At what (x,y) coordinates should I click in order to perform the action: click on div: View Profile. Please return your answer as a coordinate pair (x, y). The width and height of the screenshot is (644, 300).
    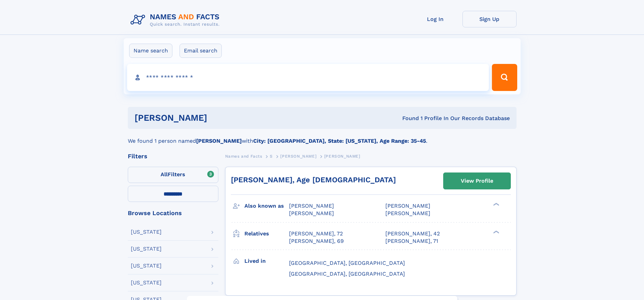
    Looking at the image, I should click on (477, 181).